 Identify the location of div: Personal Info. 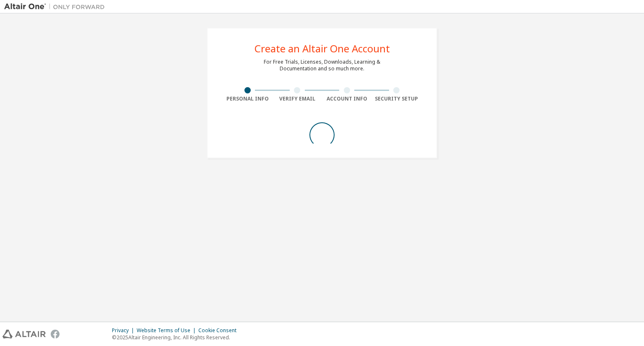
(248, 99).